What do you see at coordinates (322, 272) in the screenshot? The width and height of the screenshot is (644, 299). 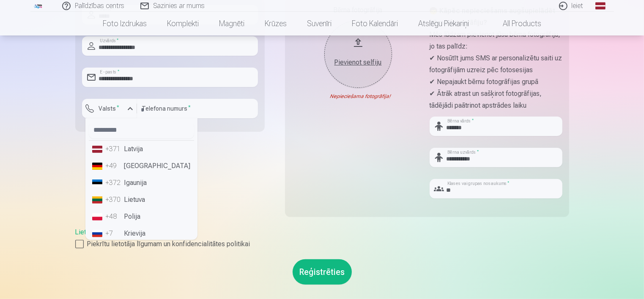 I see `button: Reģistrēties` at bounding box center [322, 272].